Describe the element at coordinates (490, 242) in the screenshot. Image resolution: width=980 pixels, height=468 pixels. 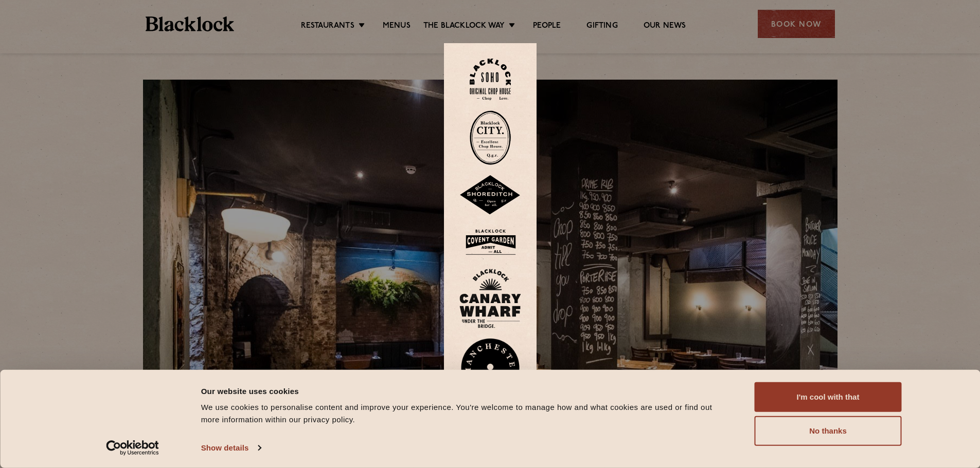
I see `img: BLA_1470_CoventGarden_Website_Solid.svg` at that location.